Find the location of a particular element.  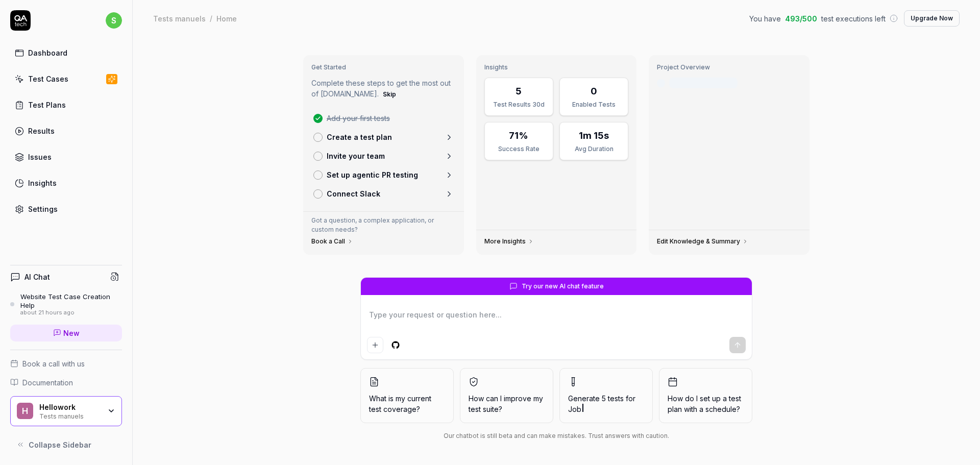

div: Results is located at coordinates (41, 131).